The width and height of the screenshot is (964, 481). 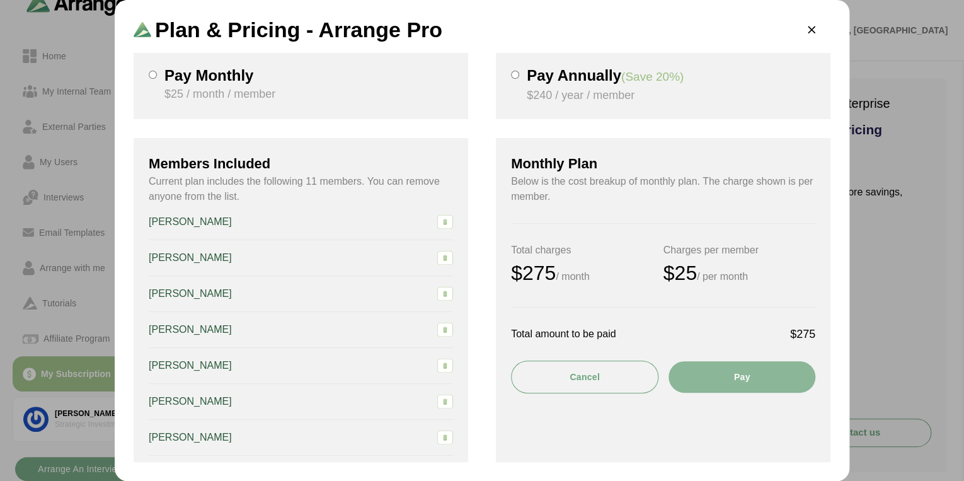 I want to click on span: (Save 20%), so click(x=652, y=76).